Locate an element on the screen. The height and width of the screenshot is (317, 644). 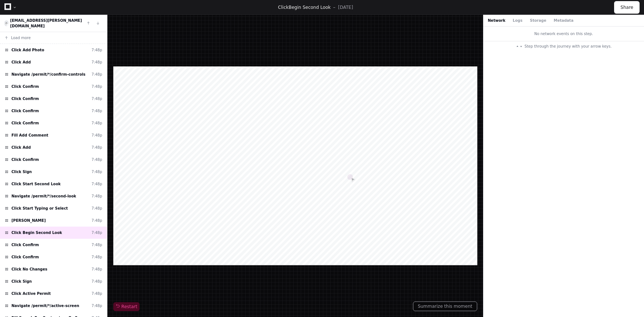
span: Restart is located at coordinates (126, 307).